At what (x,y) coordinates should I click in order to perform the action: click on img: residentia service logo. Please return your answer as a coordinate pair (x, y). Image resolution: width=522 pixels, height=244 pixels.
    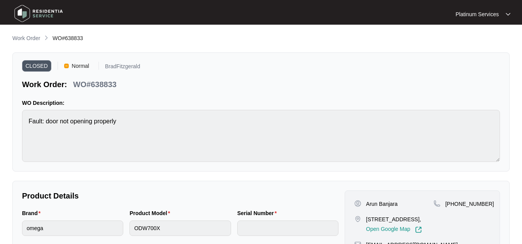
    Looking at the image, I should click on (39, 14).